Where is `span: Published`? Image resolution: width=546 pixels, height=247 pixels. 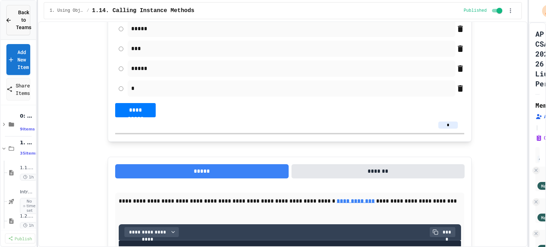 span: Published is located at coordinates (475, 11).